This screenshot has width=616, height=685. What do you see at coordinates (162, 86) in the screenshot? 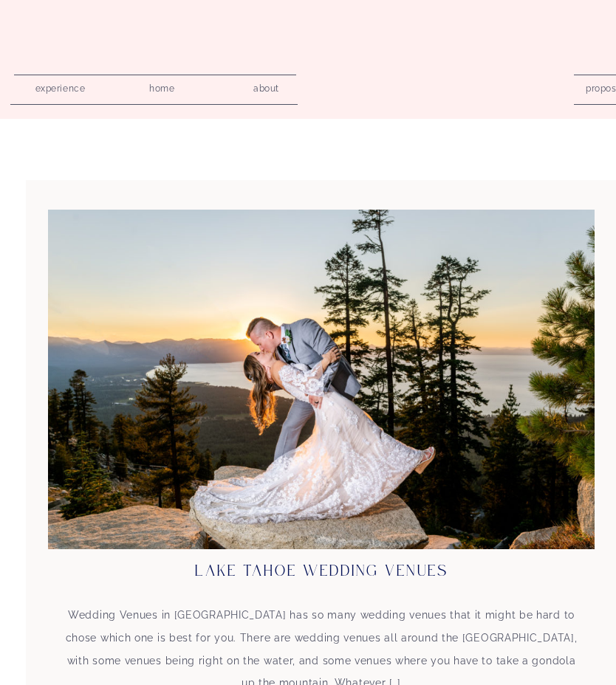
I see `nav: home` at bounding box center [162, 86].